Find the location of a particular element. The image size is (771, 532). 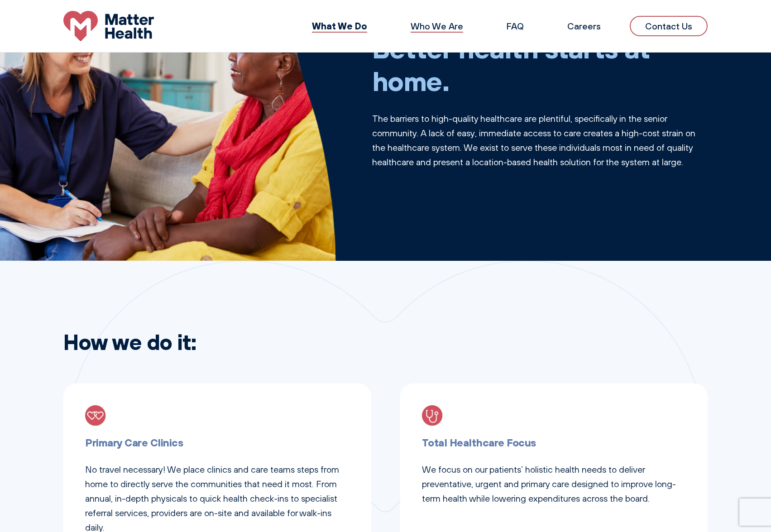

h3: Total Healthcare Focus is located at coordinates (554, 442).